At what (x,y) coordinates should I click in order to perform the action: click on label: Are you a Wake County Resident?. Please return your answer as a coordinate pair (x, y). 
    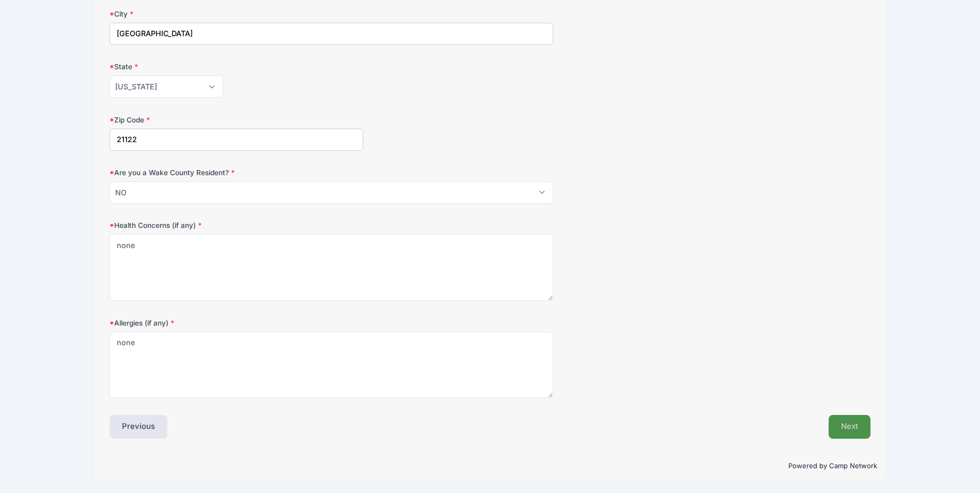
    Looking at the image, I should click on (236, 172).